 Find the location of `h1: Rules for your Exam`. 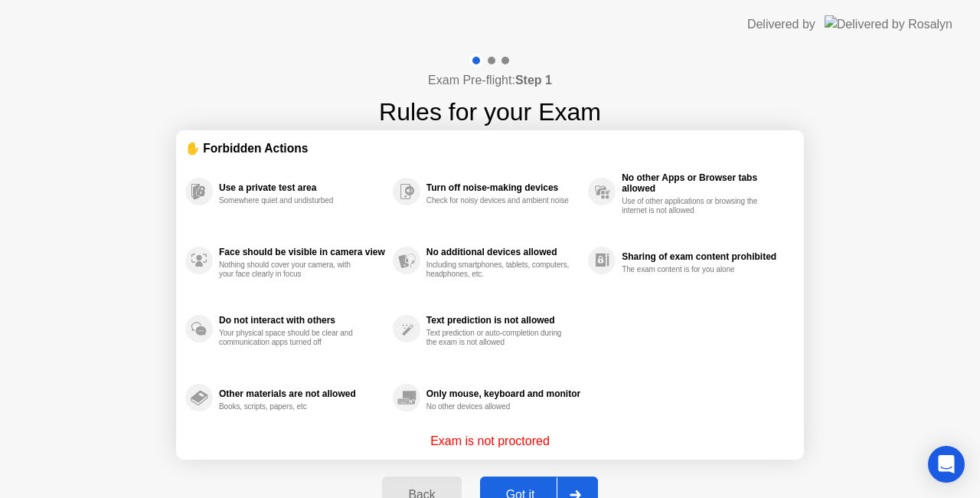

h1: Rules for your Exam is located at coordinates (490, 112).